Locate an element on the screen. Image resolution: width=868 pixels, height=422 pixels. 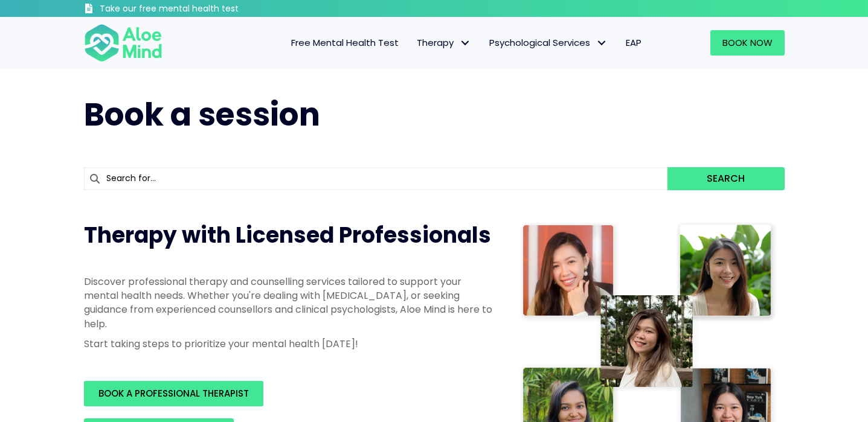
a: Book Now is located at coordinates (747, 43).